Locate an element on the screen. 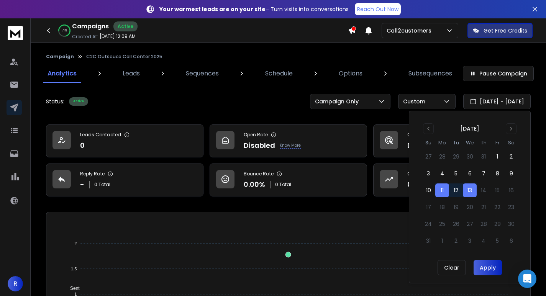 The width and height of the screenshot is (546, 296). tspan: 1.5 is located at coordinates (74, 269).